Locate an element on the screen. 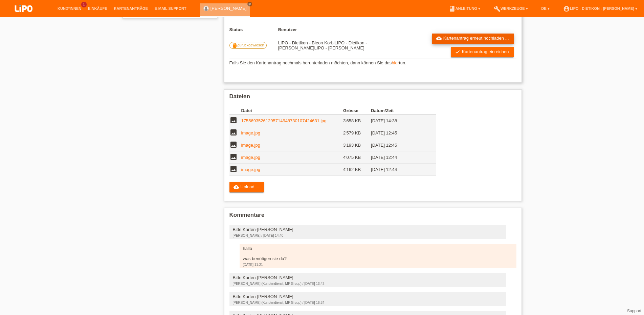 Image resolution: width=644 pixels, height=315 pixels. a: Einkäufe is located at coordinates (98, 8).